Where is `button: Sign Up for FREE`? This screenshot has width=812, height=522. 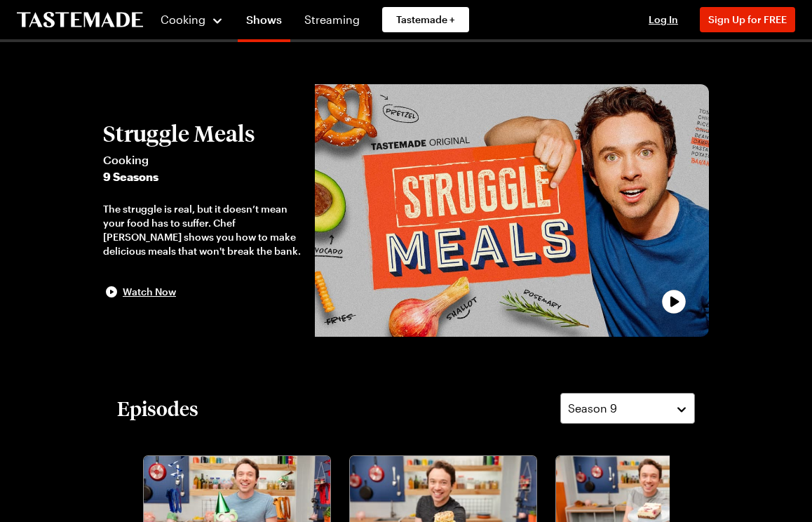 button: Sign Up for FREE is located at coordinates (748, 19).